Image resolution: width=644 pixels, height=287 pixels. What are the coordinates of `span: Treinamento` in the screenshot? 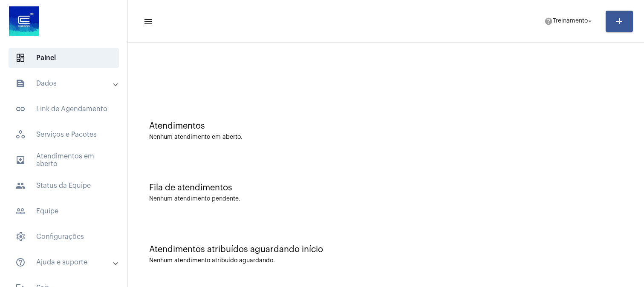 It's located at (570, 21).